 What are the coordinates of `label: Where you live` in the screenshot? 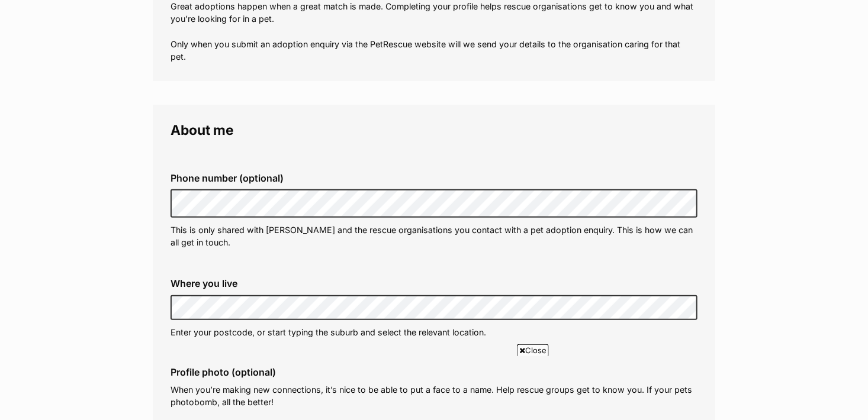 It's located at (434, 284).